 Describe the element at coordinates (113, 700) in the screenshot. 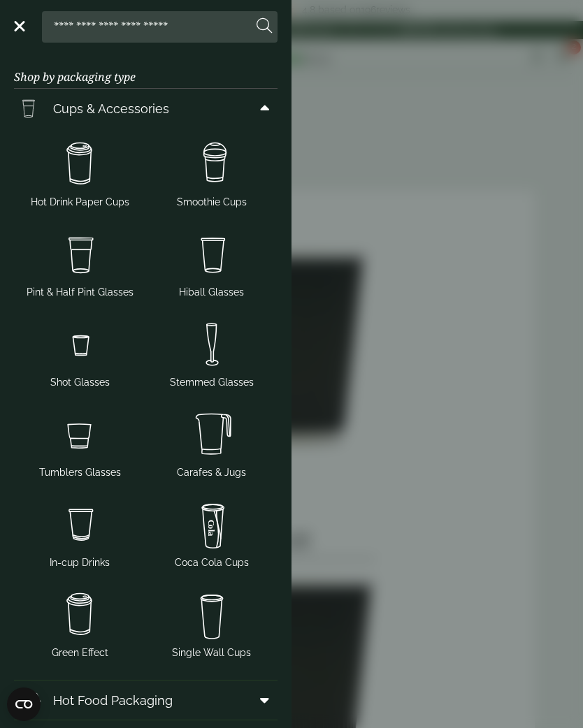

I see `span: Hot Food Packaging` at that location.